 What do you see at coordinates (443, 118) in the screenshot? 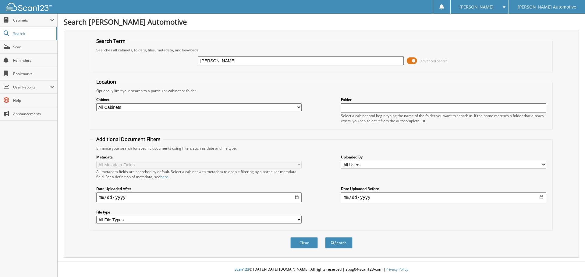
I see `div: Select a cabinet and begin typing the name of the folder you want to search in. If the name match...` at bounding box center [443, 118].